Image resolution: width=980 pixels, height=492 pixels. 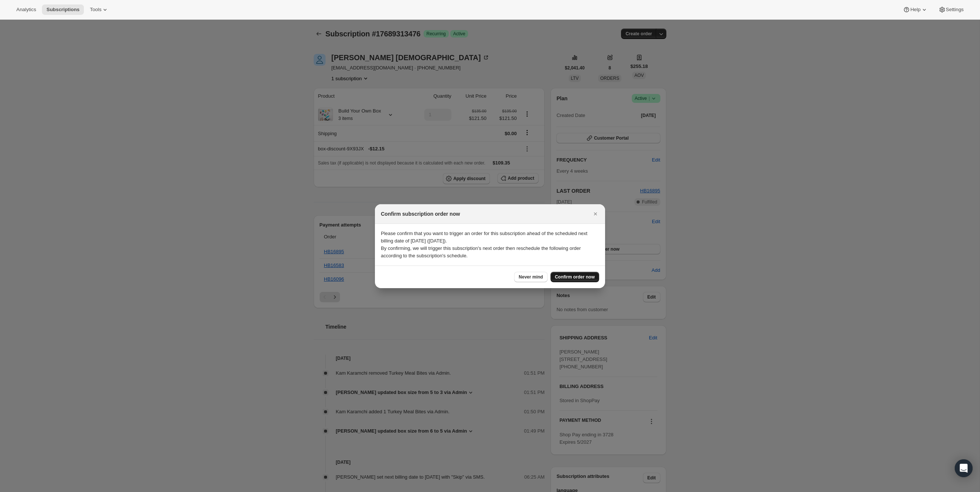 What do you see at coordinates (915, 10) in the screenshot?
I see `button: Help` at bounding box center [915, 10].